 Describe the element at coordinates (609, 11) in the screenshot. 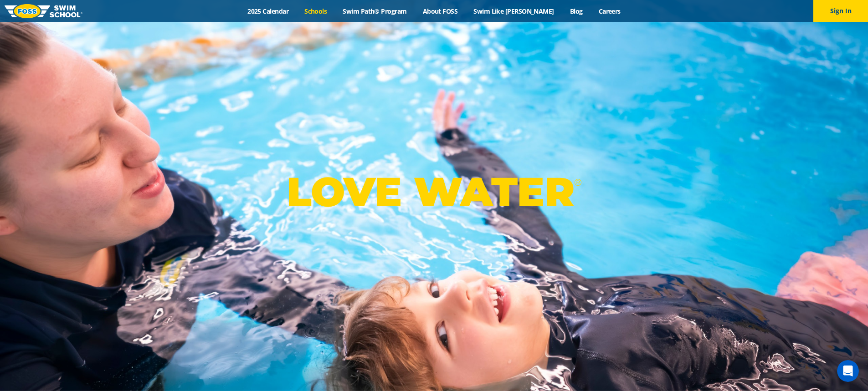

I see `a: Careers` at that location.